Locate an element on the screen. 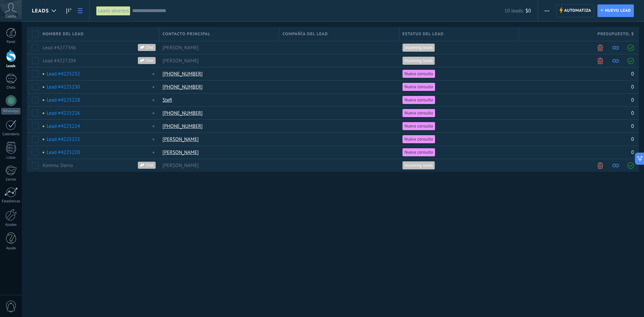 This screenshot has width=644, height=317. a: Stefi is located at coordinates (167, 100).